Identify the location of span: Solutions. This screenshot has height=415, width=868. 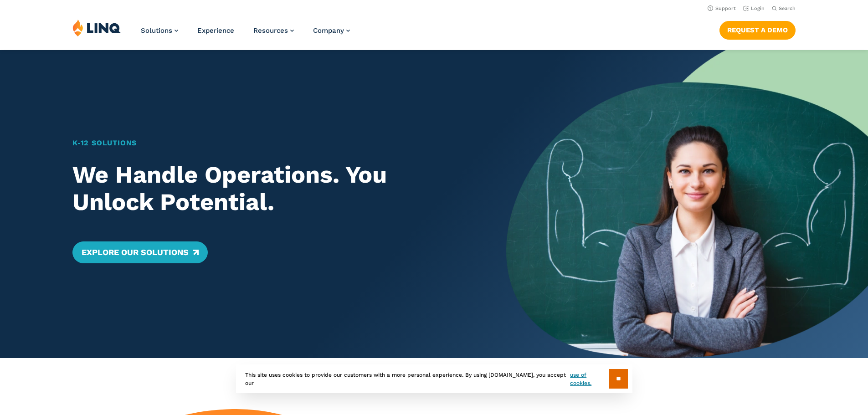
(156, 31).